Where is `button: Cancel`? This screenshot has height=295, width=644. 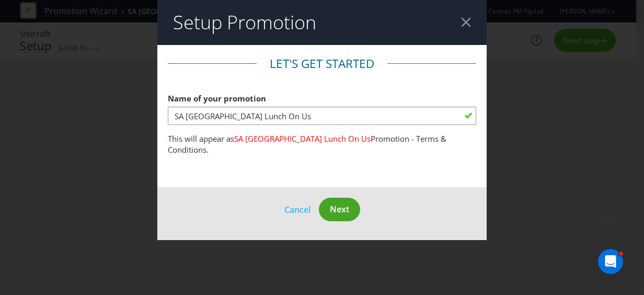
button: Cancel is located at coordinates (298, 210).